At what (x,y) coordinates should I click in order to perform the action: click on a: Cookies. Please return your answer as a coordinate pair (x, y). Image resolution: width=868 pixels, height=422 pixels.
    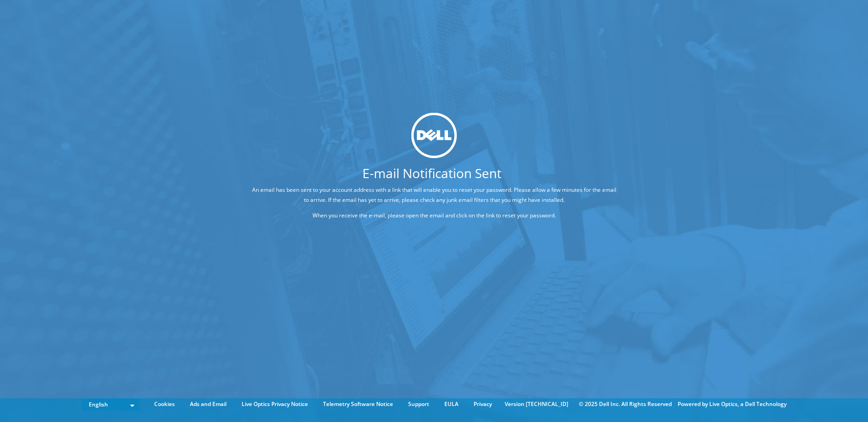
    Looking at the image, I should click on (164, 405).